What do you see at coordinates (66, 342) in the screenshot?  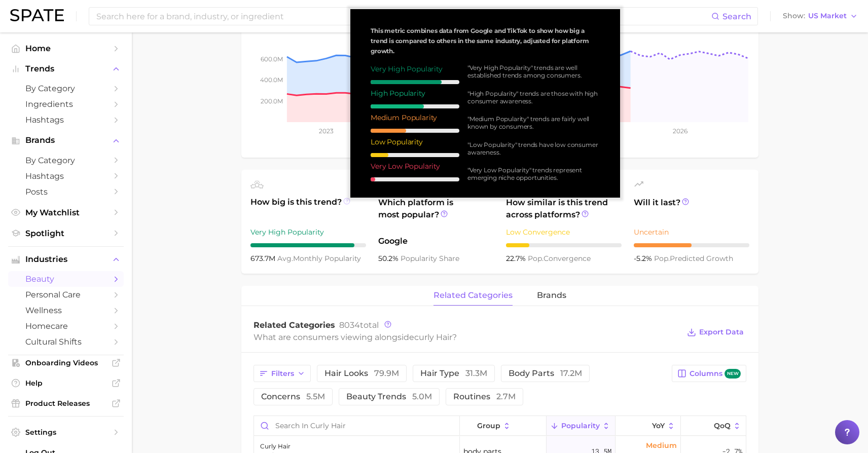 I see `a: cultural shifts` at bounding box center [66, 342].